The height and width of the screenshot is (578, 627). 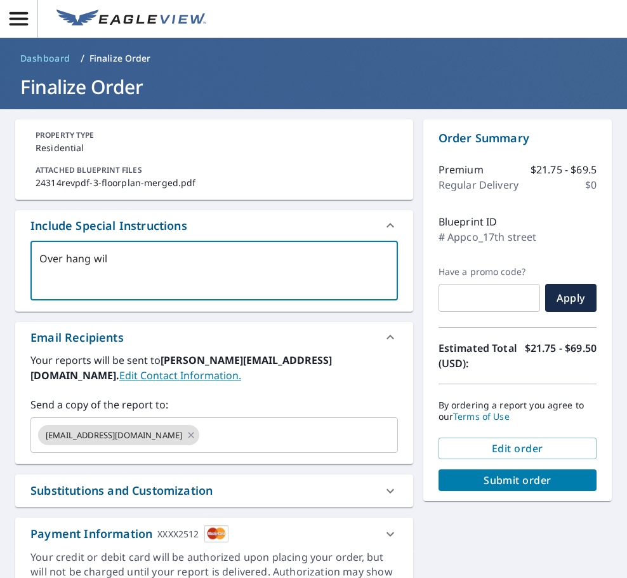 What do you see at coordinates (571, 298) in the screenshot?
I see `button: Apply` at bounding box center [571, 298].